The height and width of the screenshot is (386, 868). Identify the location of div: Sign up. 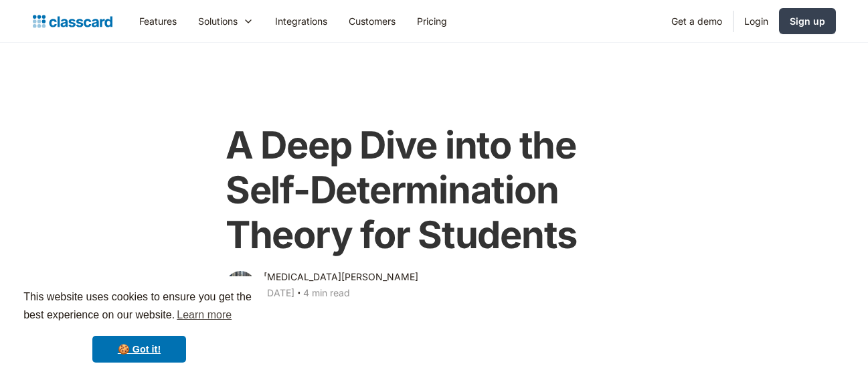
(807, 21).